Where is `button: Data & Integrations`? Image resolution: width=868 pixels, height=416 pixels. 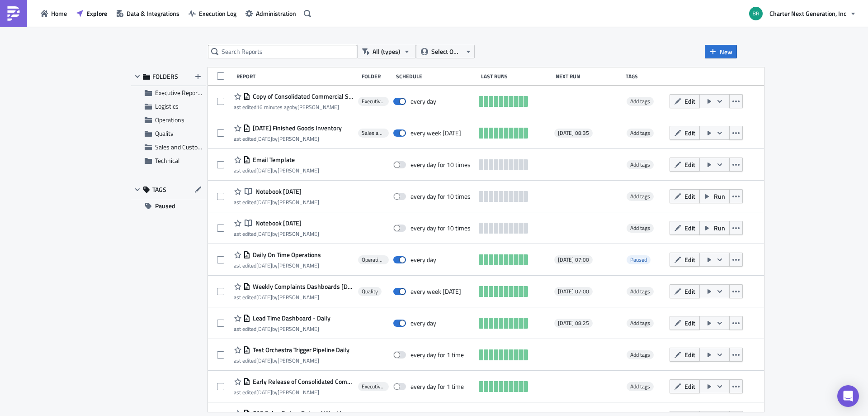 button: Data & Integrations is located at coordinates (148, 13).